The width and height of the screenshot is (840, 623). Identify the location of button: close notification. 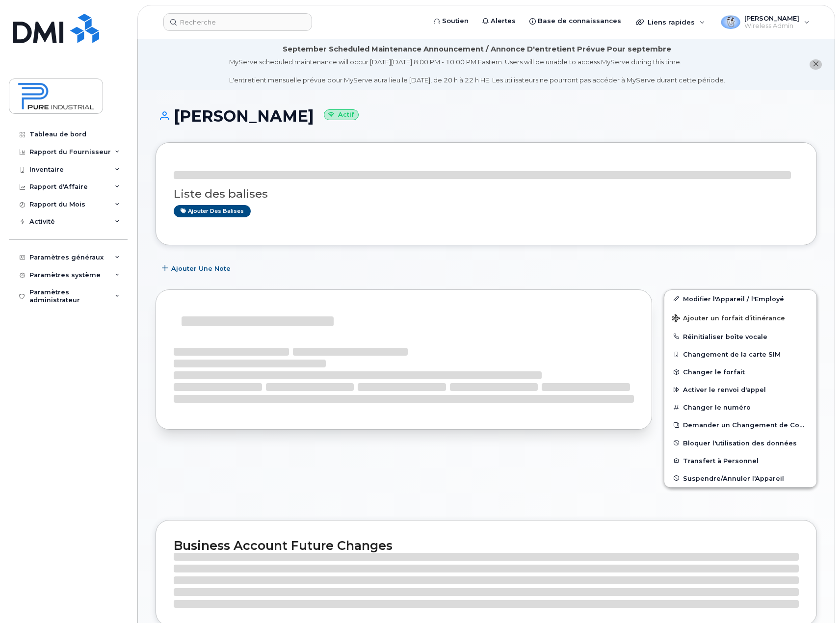
(816, 64).